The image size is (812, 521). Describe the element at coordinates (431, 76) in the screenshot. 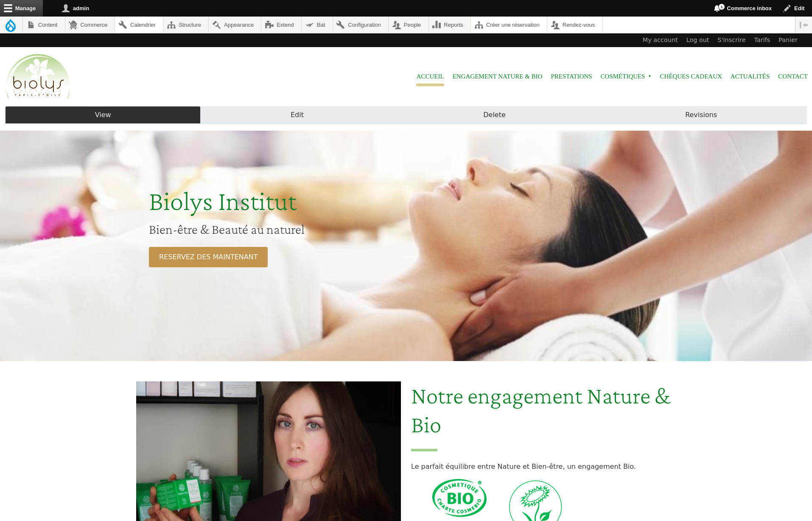

I see `a: Accueil` at that location.